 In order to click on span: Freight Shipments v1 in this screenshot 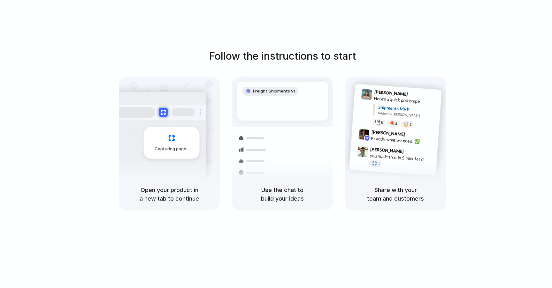, I will do `click(274, 91)`.